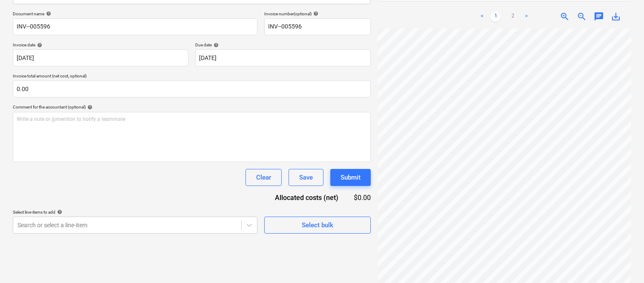 The width and height of the screenshot is (644, 283). I want to click on div: Invoice date, so click(101, 45).